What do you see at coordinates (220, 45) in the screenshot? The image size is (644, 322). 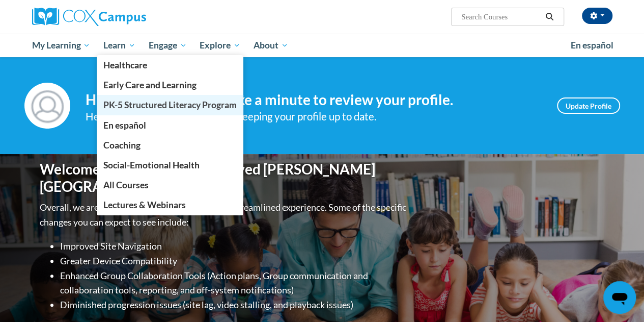 I see `span: Explore` at bounding box center [220, 45].